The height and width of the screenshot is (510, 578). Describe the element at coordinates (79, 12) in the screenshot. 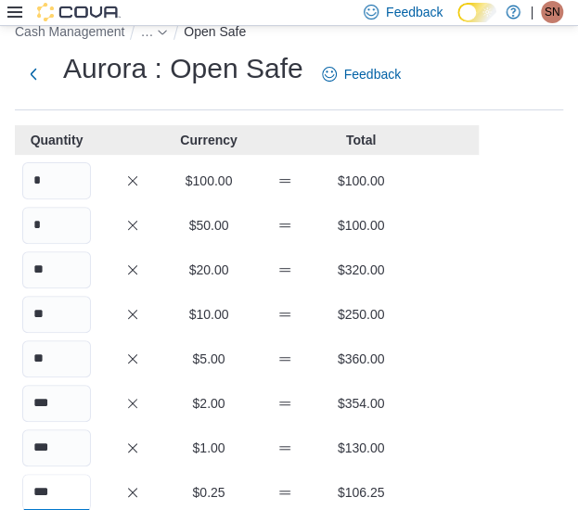

I see `img: Cova` at that location.